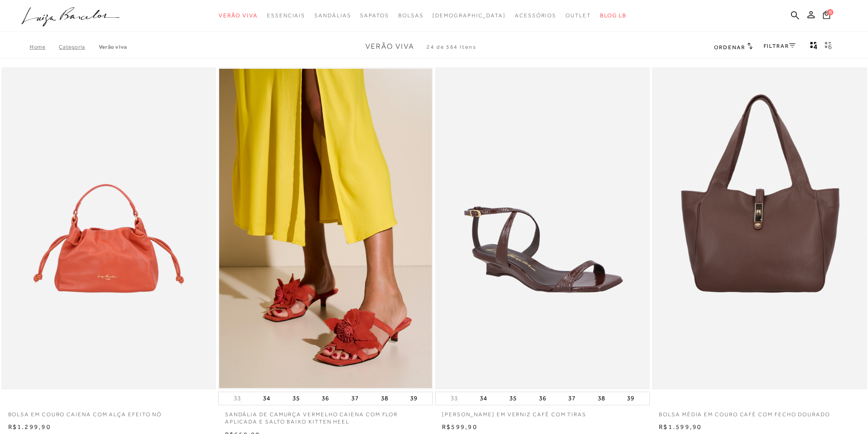 This screenshot has height=434, width=868. What do you see at coordinates (332, 16) in the screenshot?
I see `span: Sandálias` at bounding box center [332, 16].